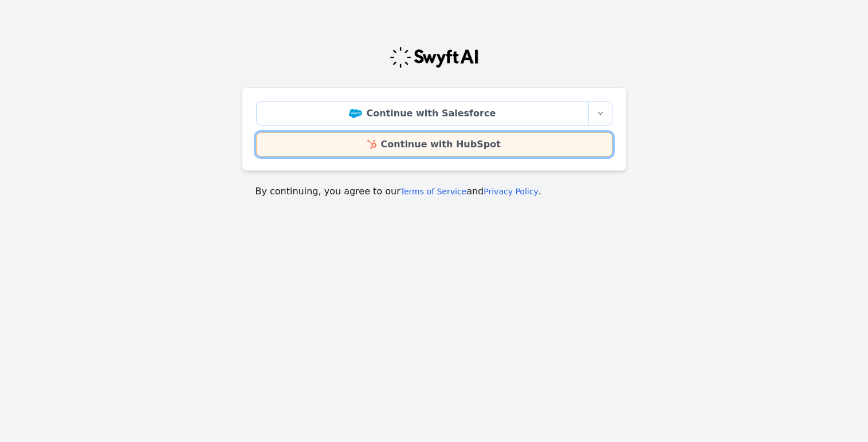  What do you see at coordinates (422, 114) in the screenshot?
I see `a: Continue with Salesforce` at bounding box center [422, 114].